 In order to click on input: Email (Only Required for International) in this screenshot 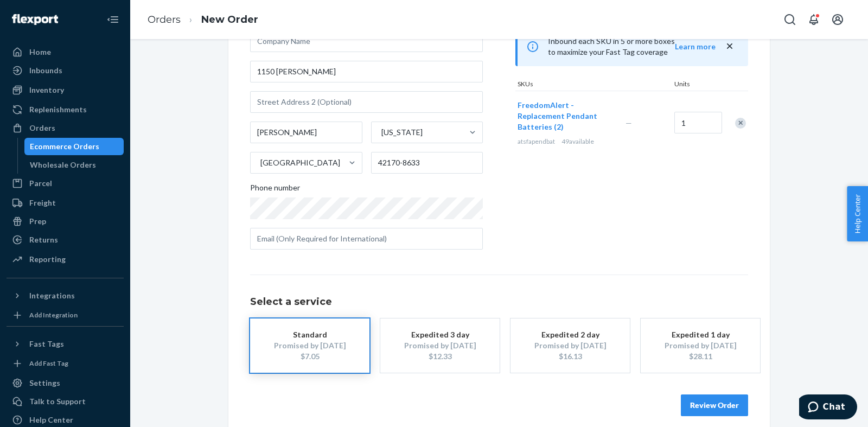, I will do `click(366, 239)`.